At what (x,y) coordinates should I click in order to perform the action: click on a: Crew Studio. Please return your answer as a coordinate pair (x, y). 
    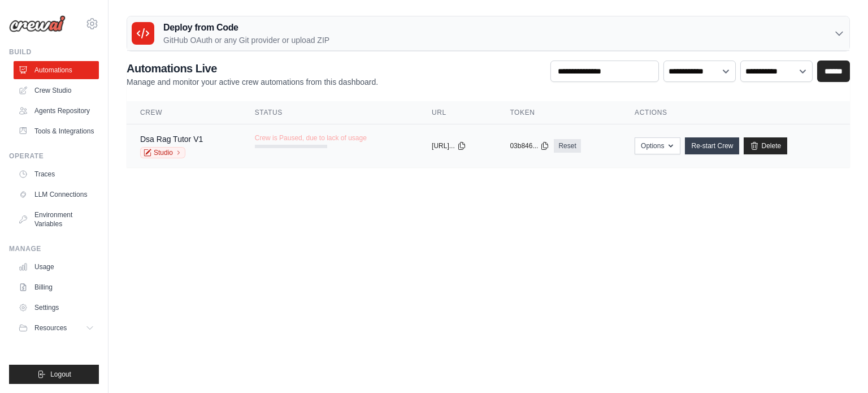
    Looking at the image, I should click on (56, 91).